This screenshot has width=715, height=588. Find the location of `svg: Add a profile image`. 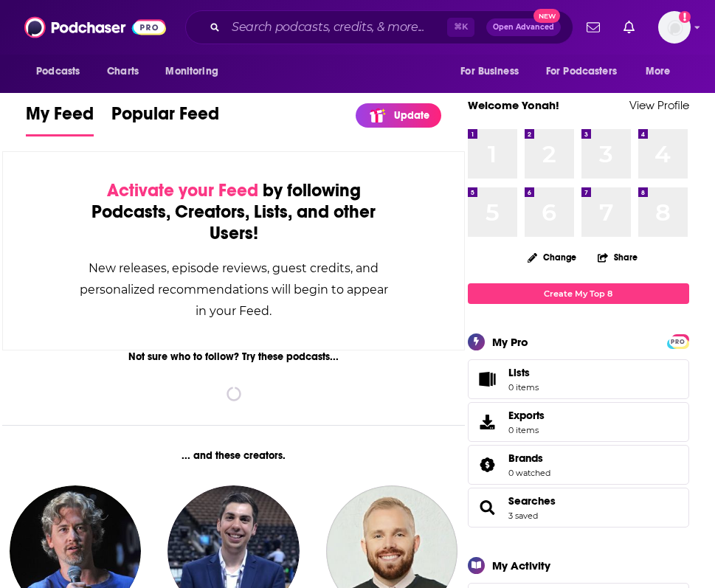

svg: Add a profile image is located at coordinates (684, 17).